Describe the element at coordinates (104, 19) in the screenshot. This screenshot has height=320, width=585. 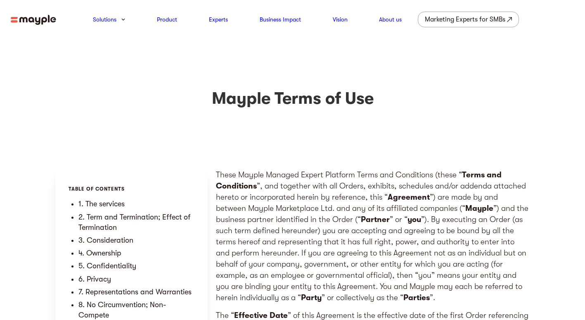
I see `a: Solutions` at that location.